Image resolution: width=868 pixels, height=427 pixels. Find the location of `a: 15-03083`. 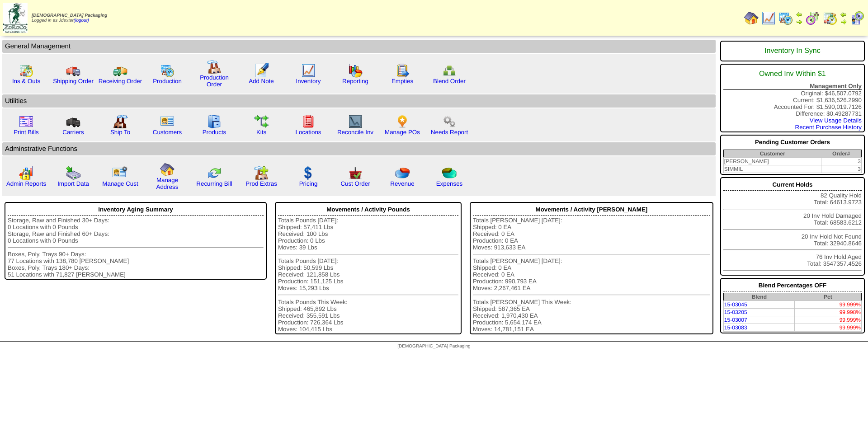

a: 15-03083 is located at coordinates (736, 327).